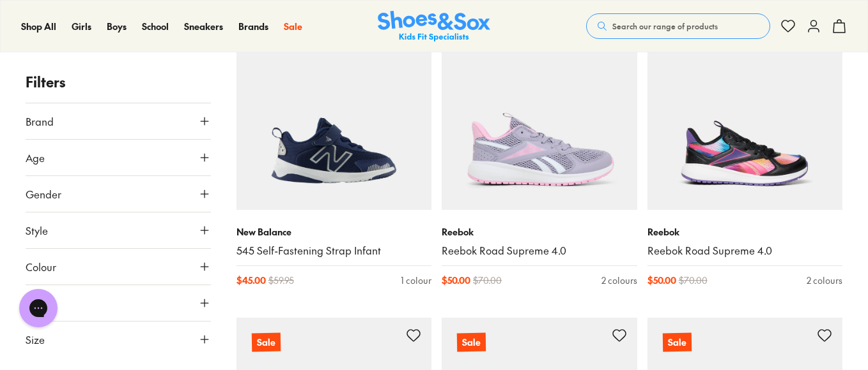 The image size is (868, 370). Describe the element at coordinates (416, 280) in the screenshot. I see `div: 1 colour` at that location.